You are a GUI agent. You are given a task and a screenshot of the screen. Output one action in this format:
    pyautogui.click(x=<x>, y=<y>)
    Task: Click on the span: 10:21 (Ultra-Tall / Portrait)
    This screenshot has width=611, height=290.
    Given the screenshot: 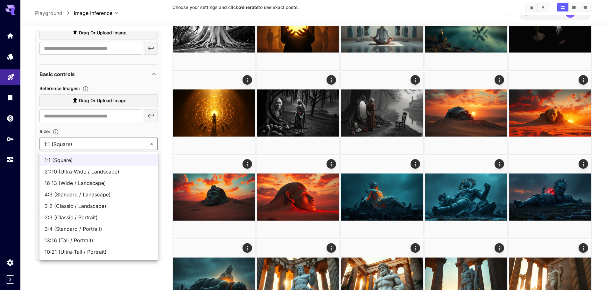 What is the action you would take?
    pyautogui.click(x=99, y=252)
    